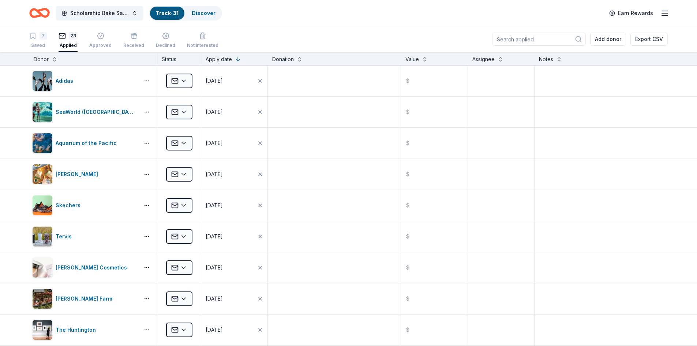 The height and width of the screenshot is (346, 697). I want to click on img: Image for Knott's Berry Farm, so click(42, 299).